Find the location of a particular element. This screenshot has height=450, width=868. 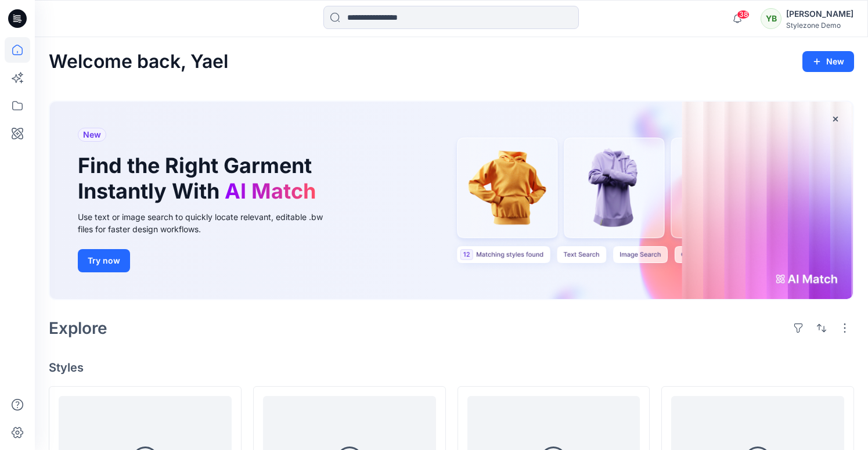

h4: Styles is located at coordinates (451, 367).